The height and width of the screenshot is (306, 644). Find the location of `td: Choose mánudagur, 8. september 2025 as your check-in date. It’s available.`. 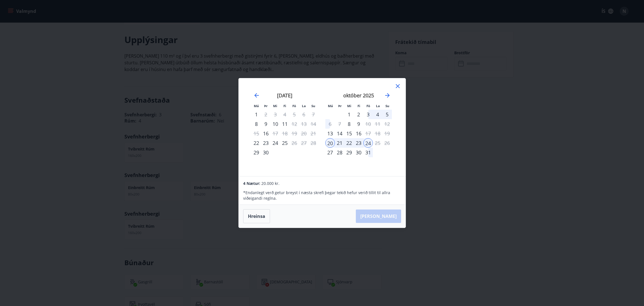

td: Choose mánudagur, 8. september 2025 as your check-in date. It’s available. is located at coordinates (256, 124).